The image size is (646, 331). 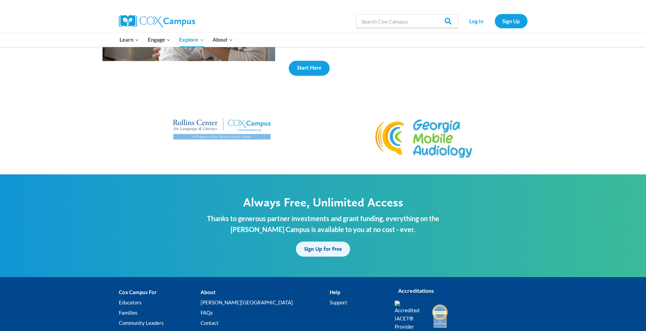 I want to click on a: Log In, so click(x=477, y=21).